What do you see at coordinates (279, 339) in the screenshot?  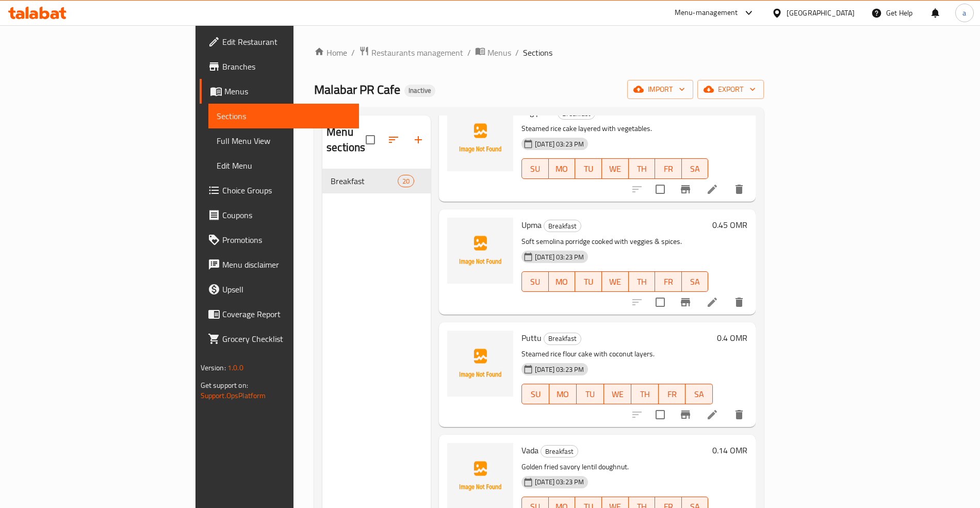 I see `a: Grocery Checklist` at bounding box center [279, 339].